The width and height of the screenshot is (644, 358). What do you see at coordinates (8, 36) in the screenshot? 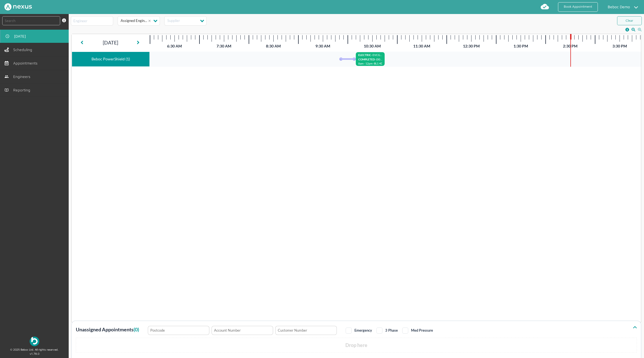
I see `img: md-time.svg` at bounding box center [8, 36].